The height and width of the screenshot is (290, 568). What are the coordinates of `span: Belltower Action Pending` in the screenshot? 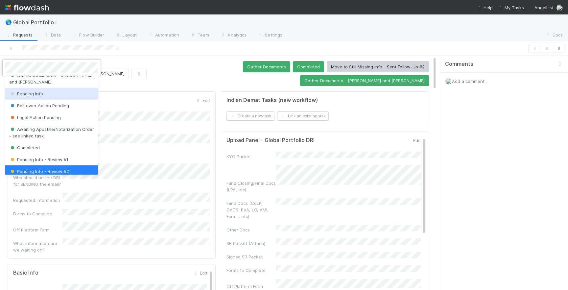 It's located at (39, 105).